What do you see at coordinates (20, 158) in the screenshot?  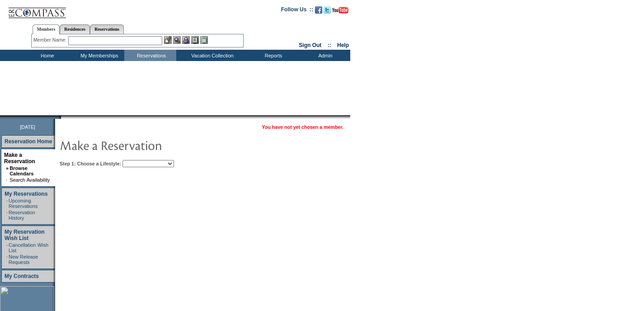 I see `a: Make a Reservation` at bounding box center [20, 158].